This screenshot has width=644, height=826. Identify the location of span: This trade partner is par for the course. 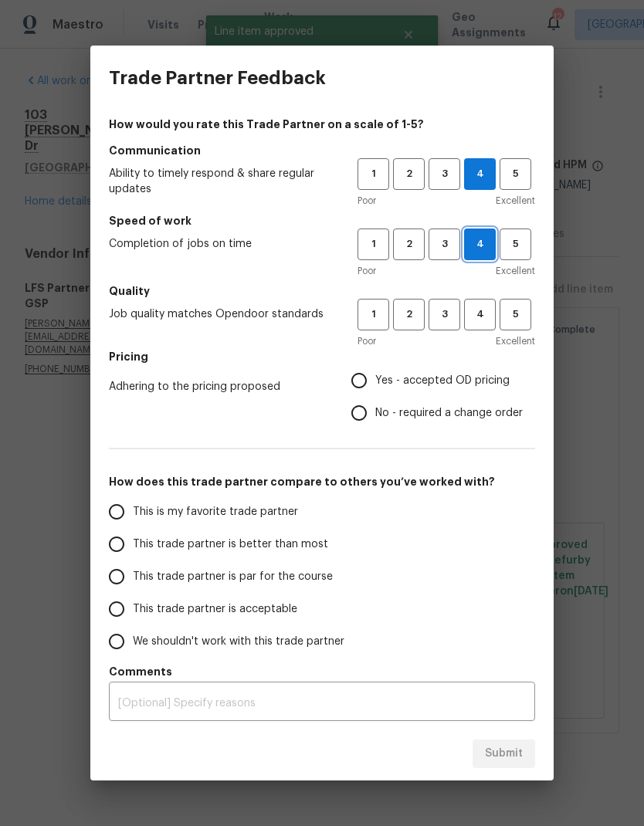
(232, 577).